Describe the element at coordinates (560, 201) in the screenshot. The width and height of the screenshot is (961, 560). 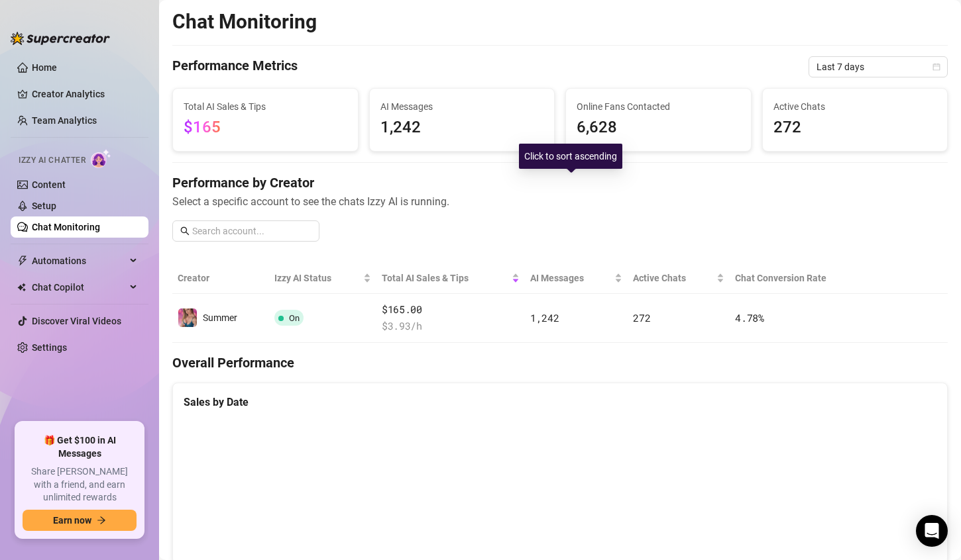
I see `span: Select a specific account to see the chats Izzy AI is running.` at that location.